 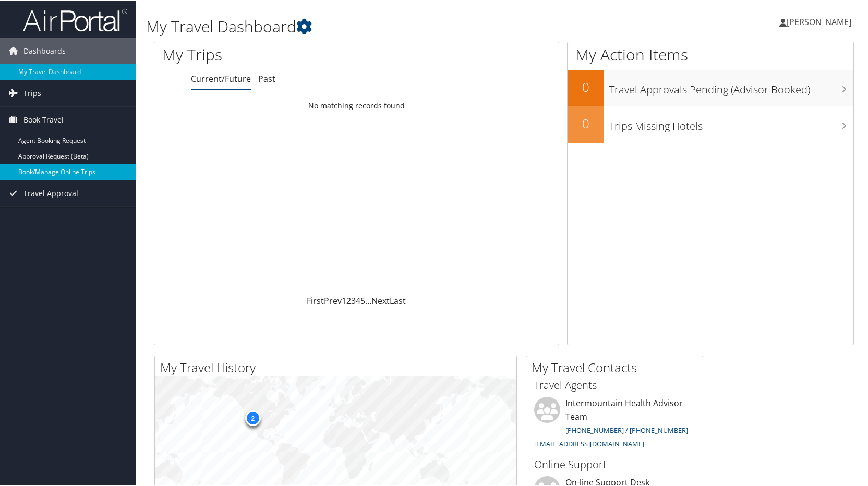 I want to click on a: Past, so click(x=267, y=78).